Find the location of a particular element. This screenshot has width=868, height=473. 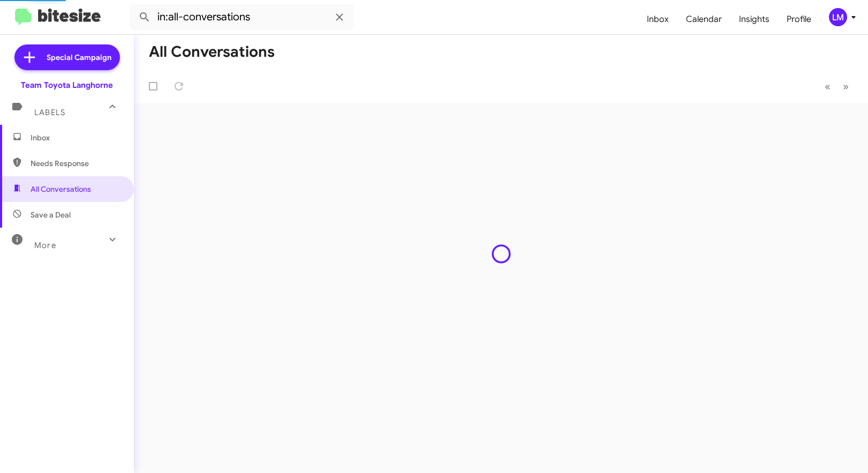

span: All Conversations is located at coordinates (61, 189).